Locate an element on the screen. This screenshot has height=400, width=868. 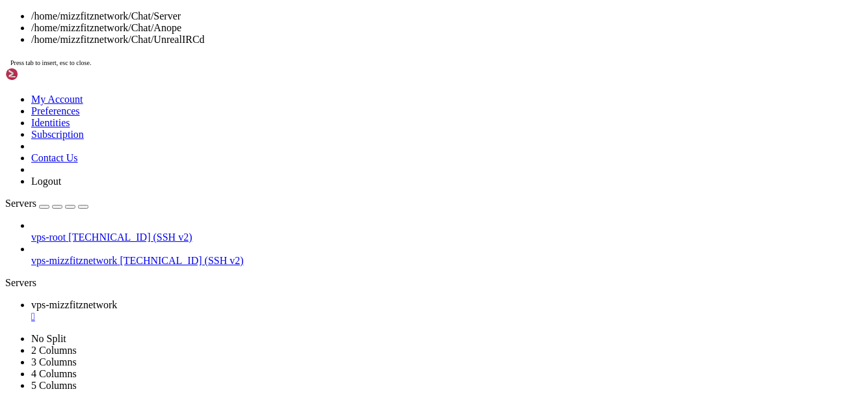
x-row: process. For more options type ./Config --help is located at coordinates (351, 140).